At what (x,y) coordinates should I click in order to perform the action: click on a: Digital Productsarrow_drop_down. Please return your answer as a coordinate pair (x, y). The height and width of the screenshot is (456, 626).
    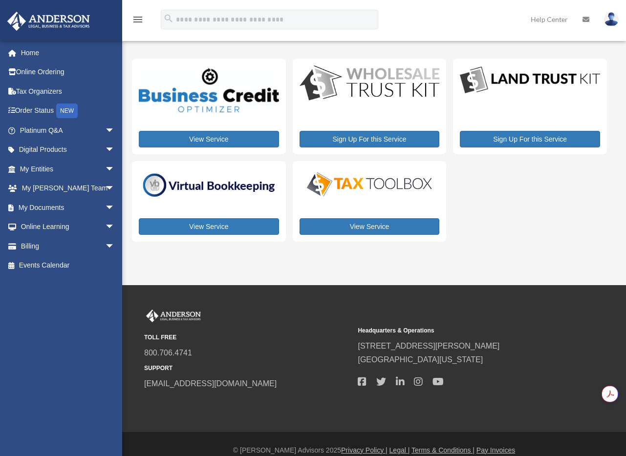
    Looking at the image, I should click on (65, 150).